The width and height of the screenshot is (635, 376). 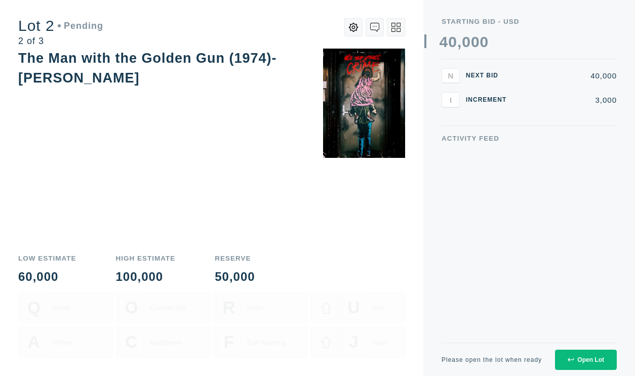 What do you see at coordinates (234, 277) in the screenshot?
I see `div: 50,000` at bounding box center [234, 277].